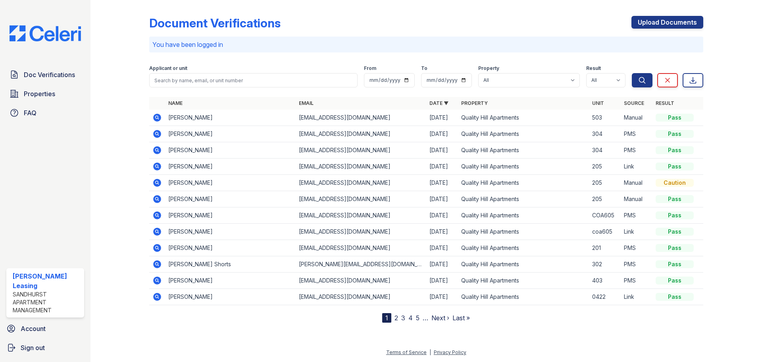 The width and height of the screenshot is (762, 362). What do you see at coordinates (605, 297) in the screenshot?
I see `td: 0422` at bounding box center [605, 297].